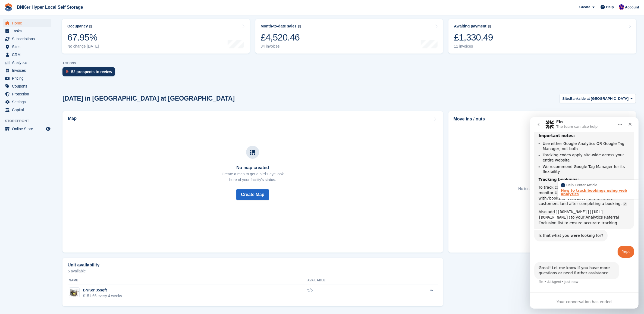  I want to click on td: 5/5, so click(347, 293).